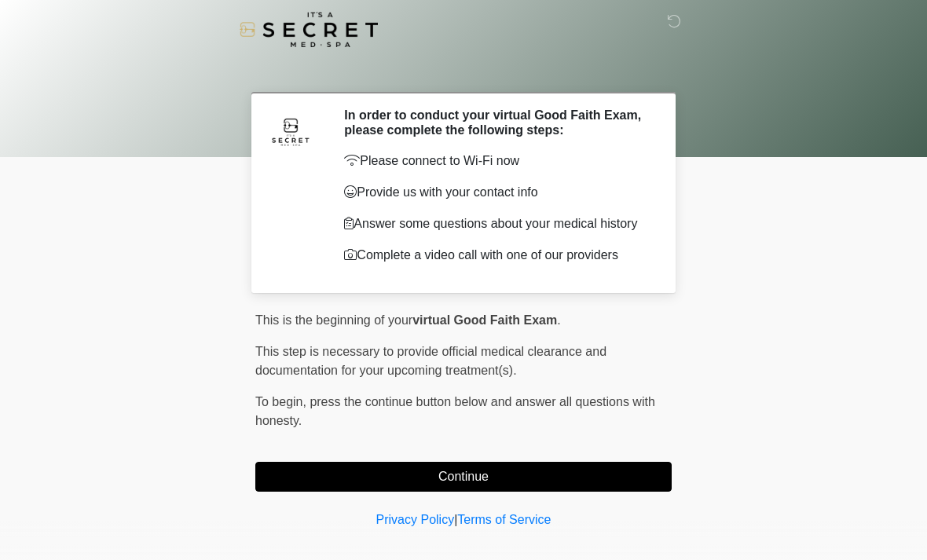  What do you see at coordinates (416, 520) in the screenshot?
I see `a: Privacy Policy` at bounding box center [416, 520].